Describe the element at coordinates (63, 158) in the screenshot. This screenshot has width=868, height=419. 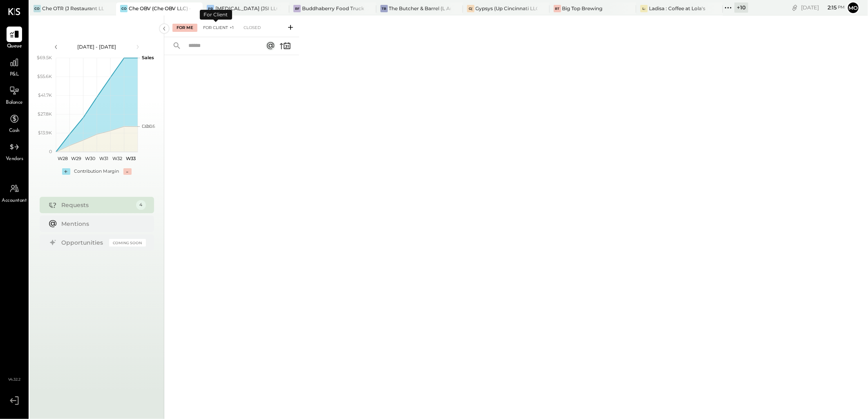
I see `text: W28` at that location.